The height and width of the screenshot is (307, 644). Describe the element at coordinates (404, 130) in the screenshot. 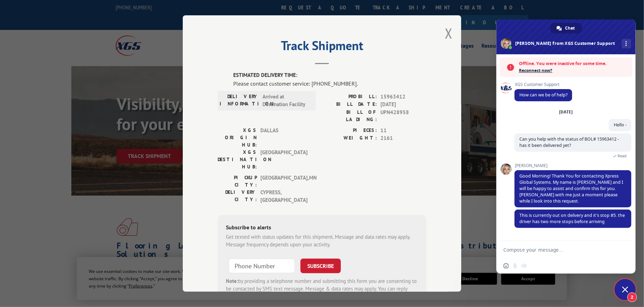

I see `span: 11` at that location.